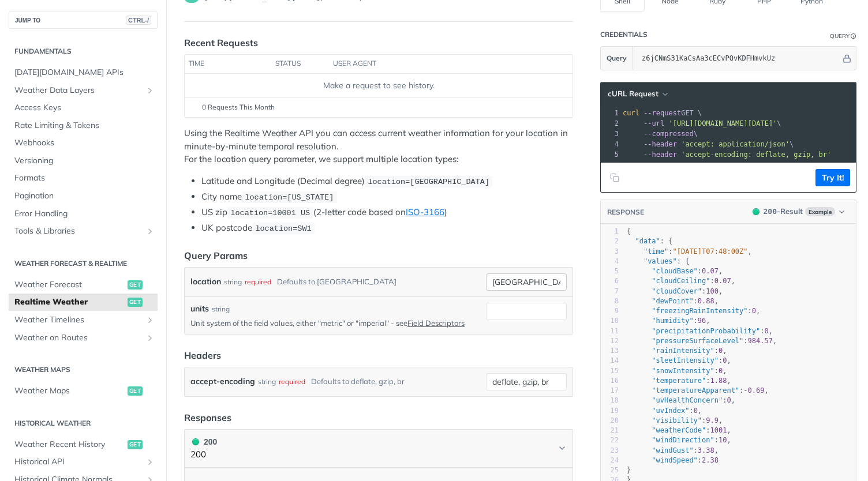  What do you see at coordinates (756, 154) in the screenshot?
I see `span: 'accept-encoding: deflate, gzip, br'` at bounding box center [756, 154].